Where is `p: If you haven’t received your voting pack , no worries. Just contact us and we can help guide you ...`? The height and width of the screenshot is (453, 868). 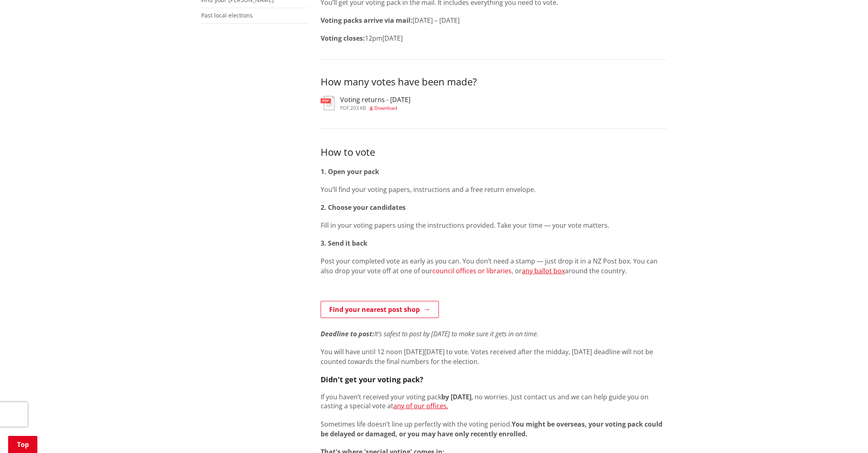
p: If you haven’t received your voting pack , no worries. Just contact us and we can help guide you ... is located at coordinates (494, 401).